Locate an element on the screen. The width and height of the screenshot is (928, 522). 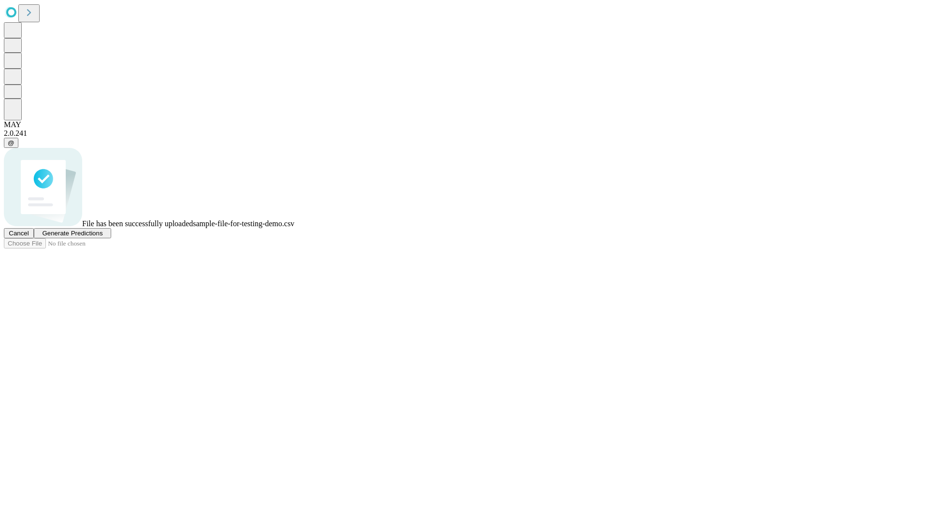
div: MAY is located at coordinates (464, 125).